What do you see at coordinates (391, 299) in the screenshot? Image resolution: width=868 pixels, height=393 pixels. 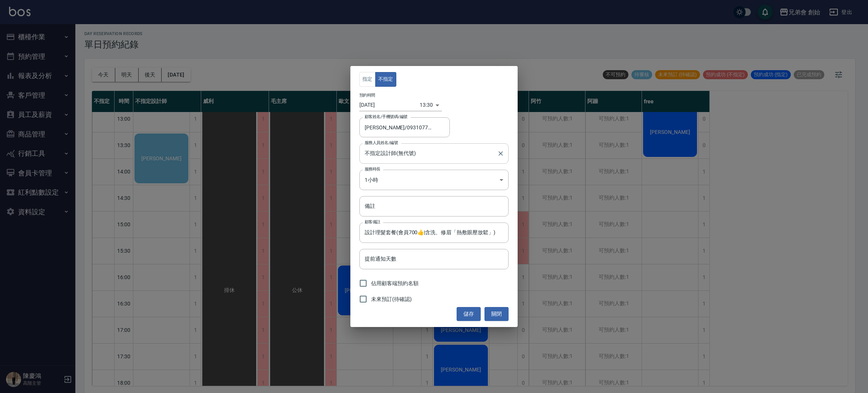 I see `span: 未來預訂(待確認)` at bounding box center [391, 299].